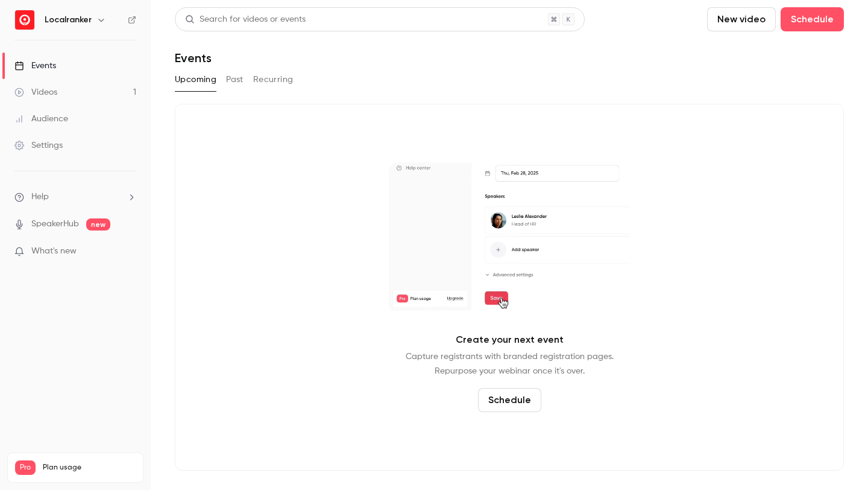 This screenshot has height=490, width=868. I want to click on h1: Events, so click(193, 58).